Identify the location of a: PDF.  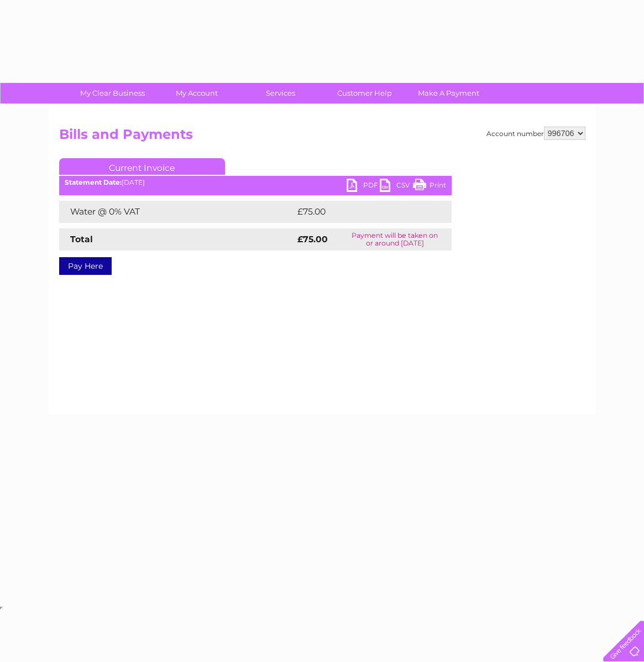
(363, 186).